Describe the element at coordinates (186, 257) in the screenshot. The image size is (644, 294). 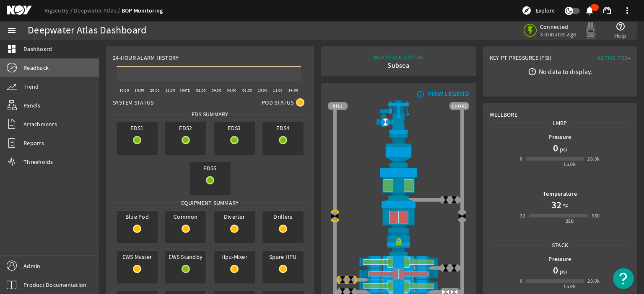
I see `span: EWS Standby` at that location.